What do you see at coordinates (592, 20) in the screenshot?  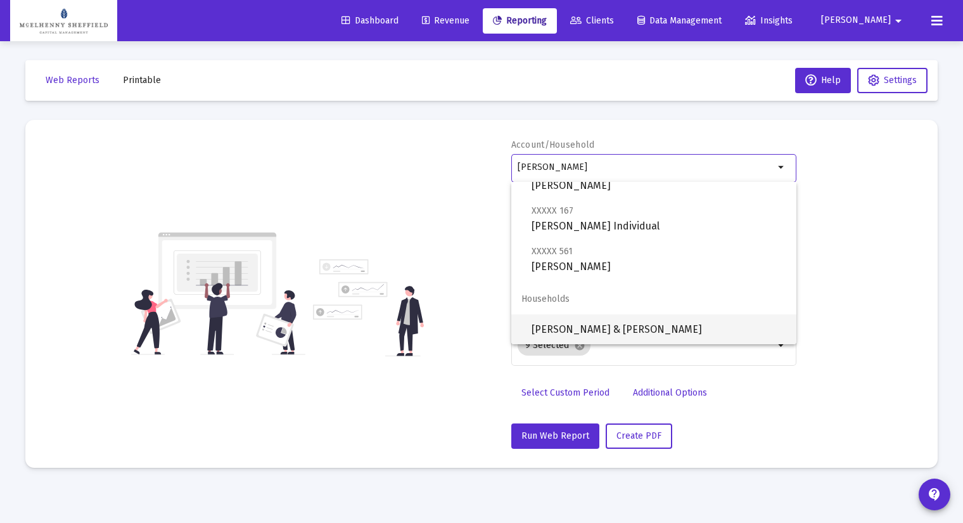 I see `span: Clients` at bounding box center [592, 20].